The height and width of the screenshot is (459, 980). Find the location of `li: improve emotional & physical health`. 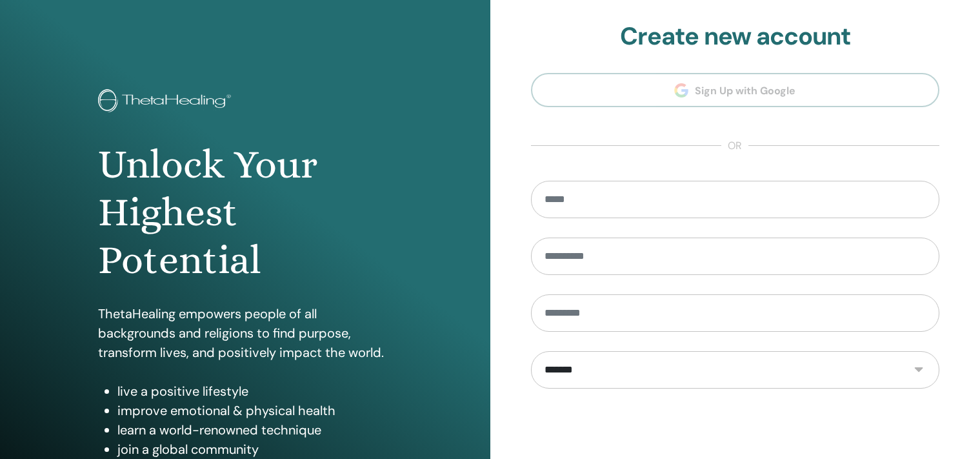

li: improve emotional & physical health is located at coordinates (255, 411).